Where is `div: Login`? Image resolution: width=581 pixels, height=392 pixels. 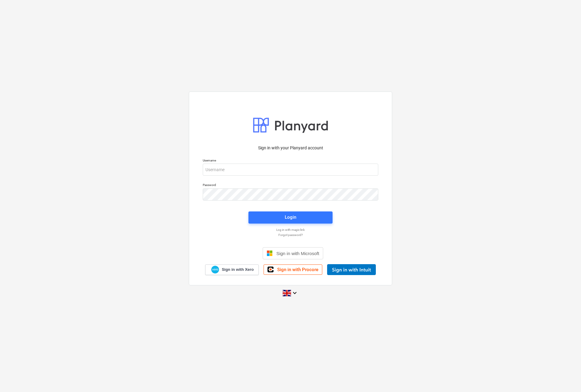
div: Login is located at coordinates (290, 217).